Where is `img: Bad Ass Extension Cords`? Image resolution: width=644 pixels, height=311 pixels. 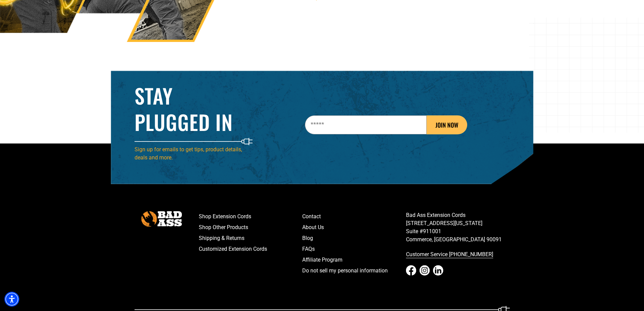
img: Bad Ass Extension Cords is located at coordinates (162, 219).